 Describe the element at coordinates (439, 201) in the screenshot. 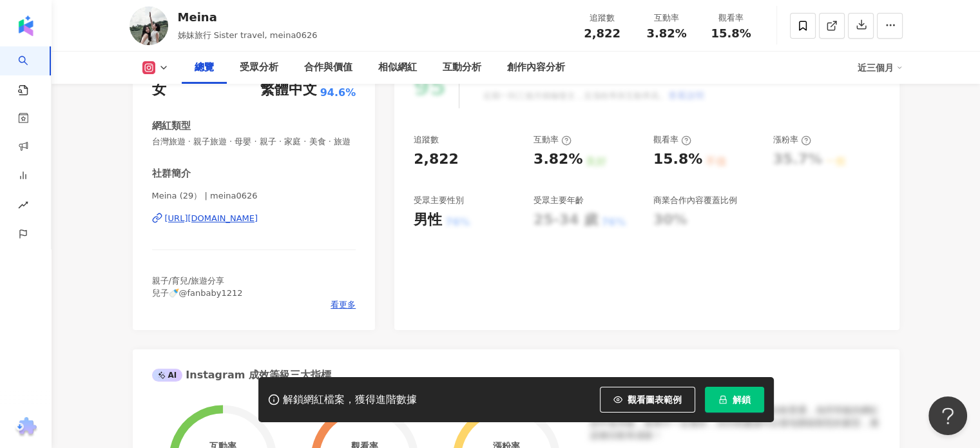

I see `div: 受眾主要性別` at that location.